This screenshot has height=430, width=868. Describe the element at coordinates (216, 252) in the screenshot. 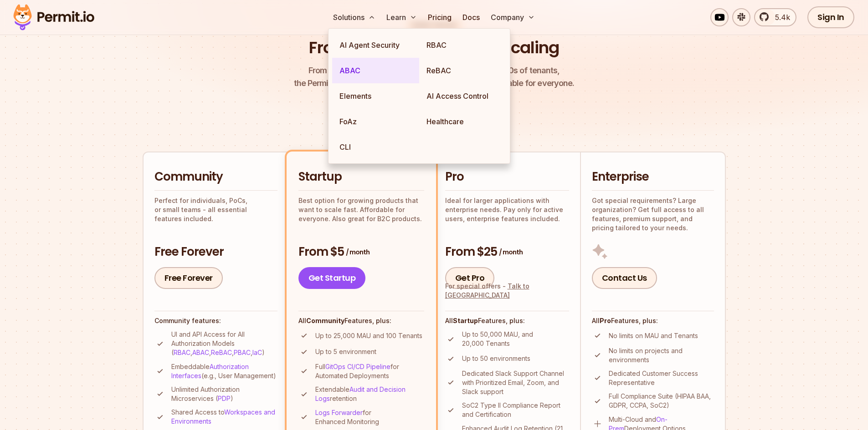

I see `h3: Free Forever` at that location.